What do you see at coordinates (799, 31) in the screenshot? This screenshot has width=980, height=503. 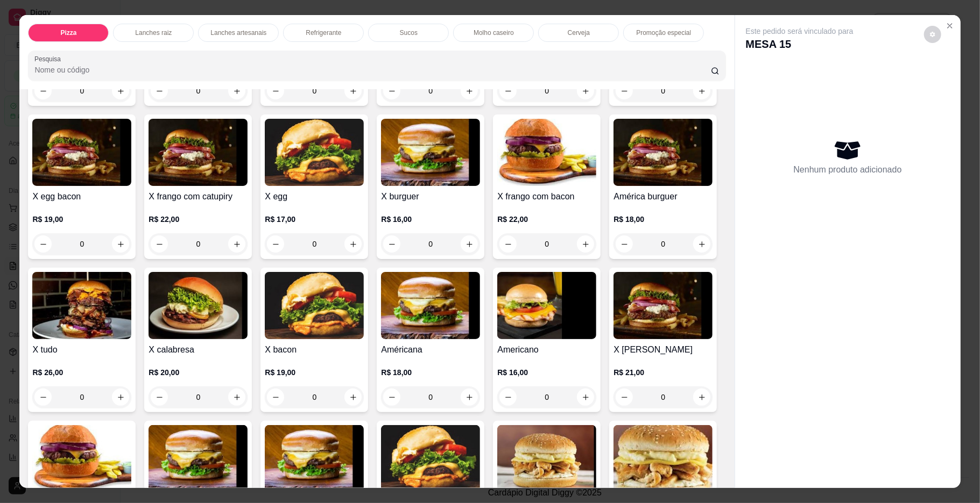 I see `p: Este pedido será vinculado para` at bounding box center [799, 31].